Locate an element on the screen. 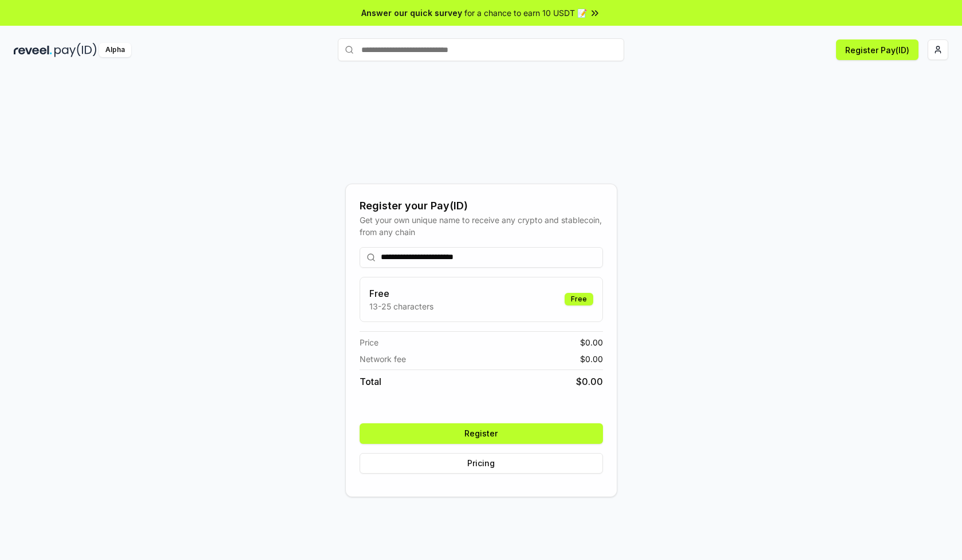 Image resolution: width=962 pixels, height=560 pixels. div: Get your own unique name to receive any crypto and stablecoin, from any chain is located at coordinates (481, 226).